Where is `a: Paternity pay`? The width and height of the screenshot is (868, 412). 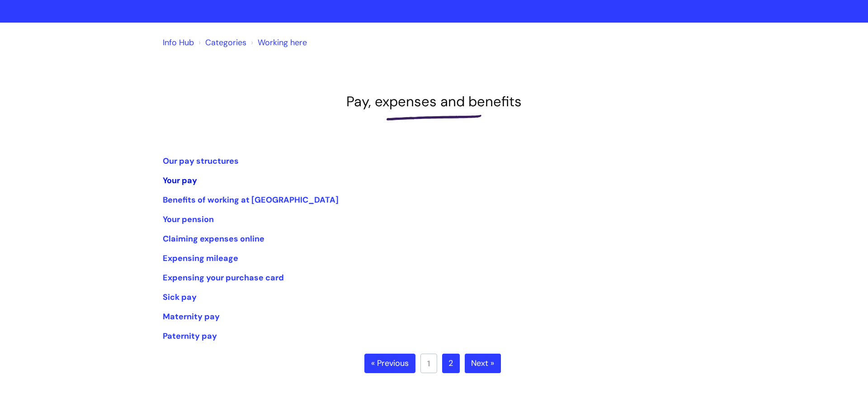
a: Paternity pay is located at coordinates (190, 336).